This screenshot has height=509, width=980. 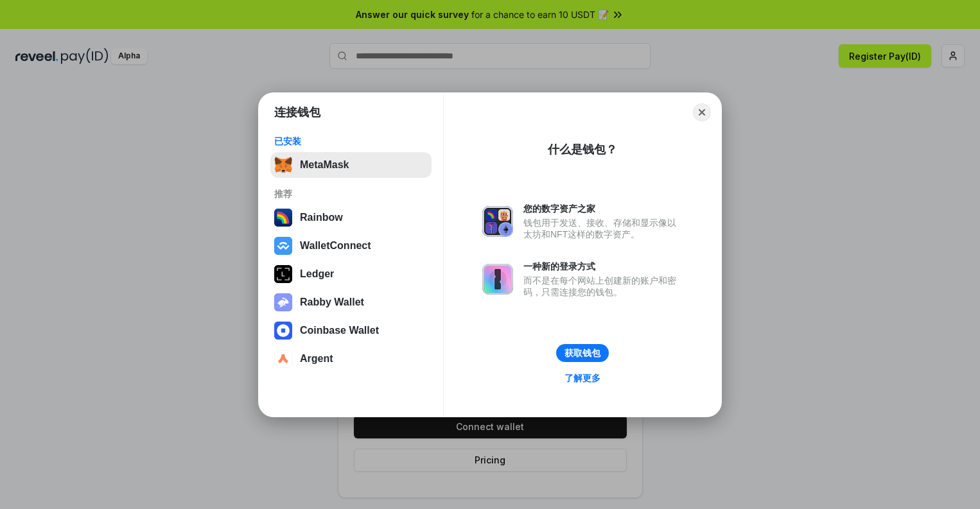 I want to click on h1: 连接钱包, so click(x=297, y=112).